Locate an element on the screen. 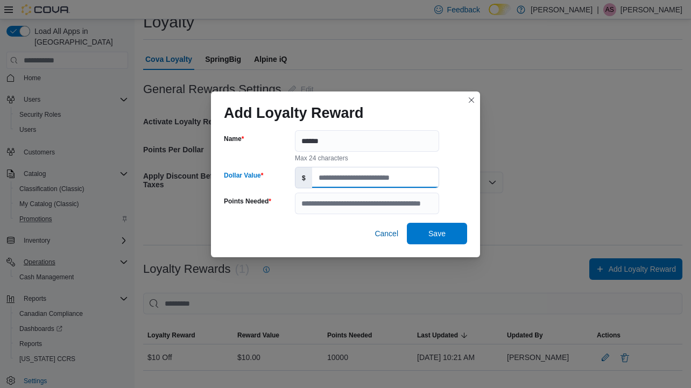 The width and height of the screenshot is (691, 388). span: Save is located at coordinates (437, 233).